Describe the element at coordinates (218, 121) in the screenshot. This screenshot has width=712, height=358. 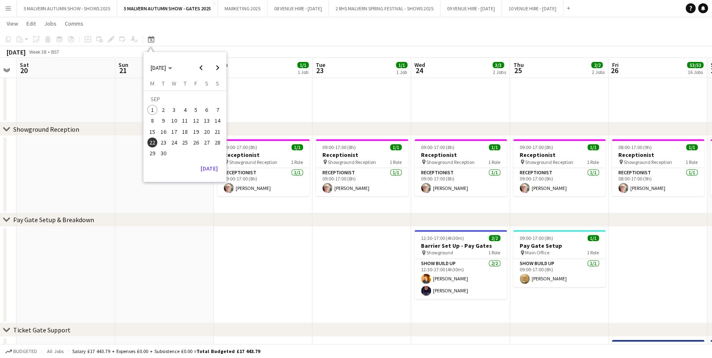
I see `span: 14` at that location.